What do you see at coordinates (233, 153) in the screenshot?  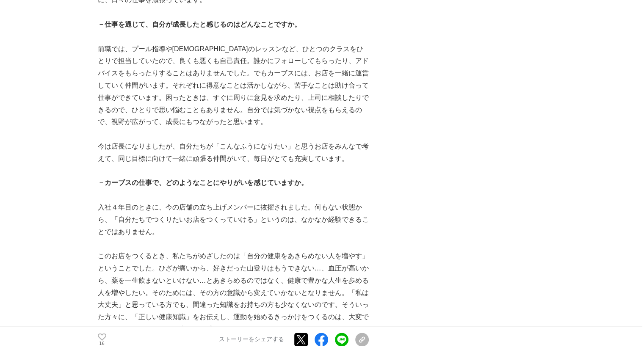 I see `p: 今は店長になりましたが、自分たちが「こんなふうになりたい」と思うお店をみんなで考えて、同じ目標に向けて一緒に頑張る仲間がいて、毎日がとても充実しています。` at bounding box center [233, 153].